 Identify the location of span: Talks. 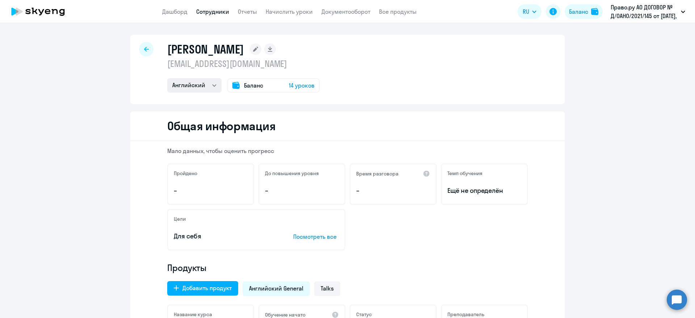
(327, 289).